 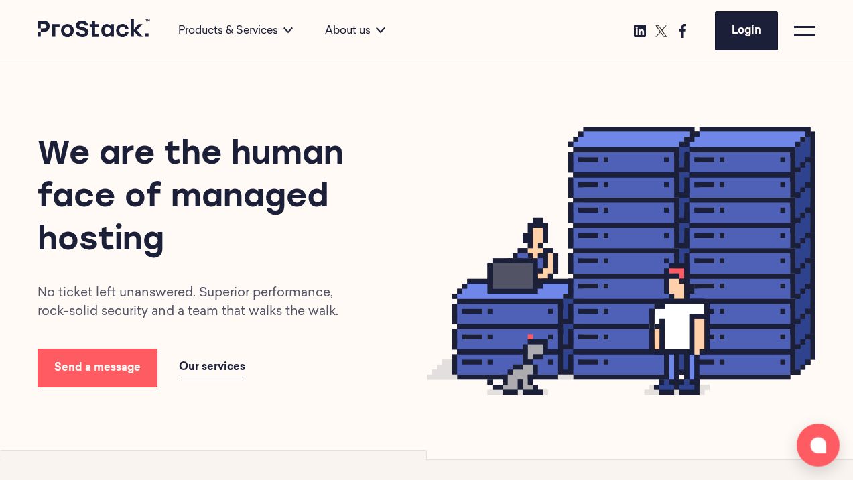 What do you see at coordinates (746, 31) in the screenshot?
I see `a: Login` at bounding box center [746, 31].